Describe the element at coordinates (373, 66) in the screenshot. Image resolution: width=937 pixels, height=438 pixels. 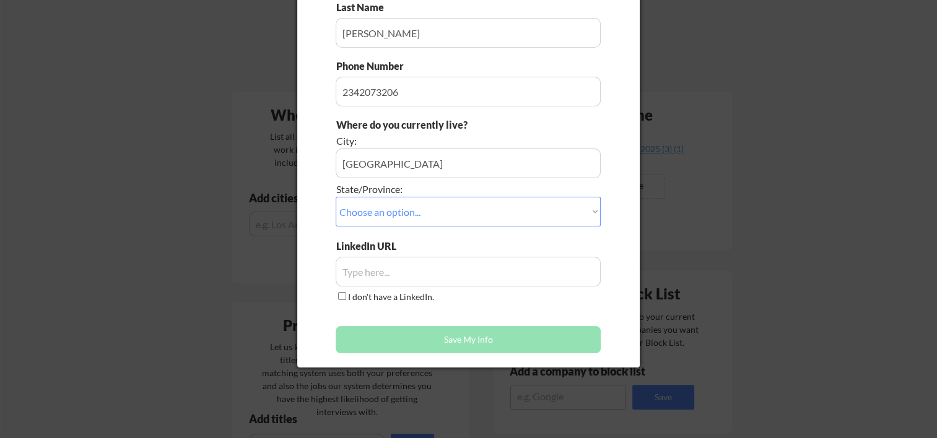
I see `div: Phone Number` at that location.